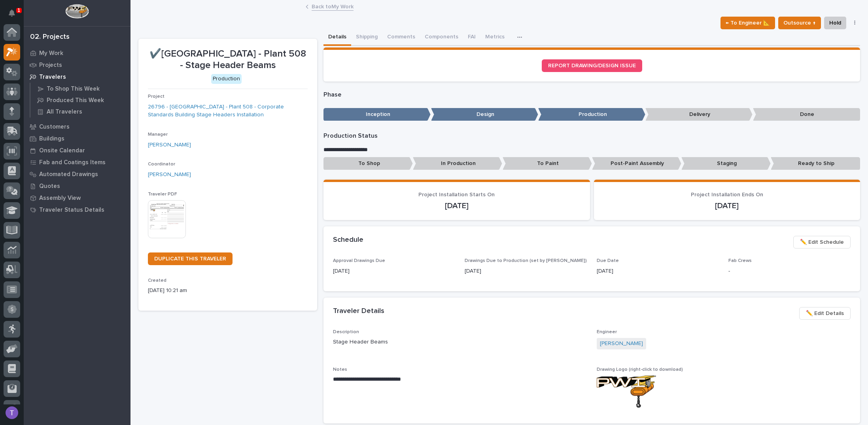 The height and width of the screenshot is (425, 868). I want to click on p: Staging, so click(726, 163).